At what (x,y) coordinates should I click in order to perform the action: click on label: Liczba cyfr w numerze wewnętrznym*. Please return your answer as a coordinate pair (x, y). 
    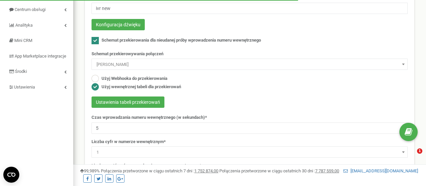
    Looking at the image, I should click on (128, 142).